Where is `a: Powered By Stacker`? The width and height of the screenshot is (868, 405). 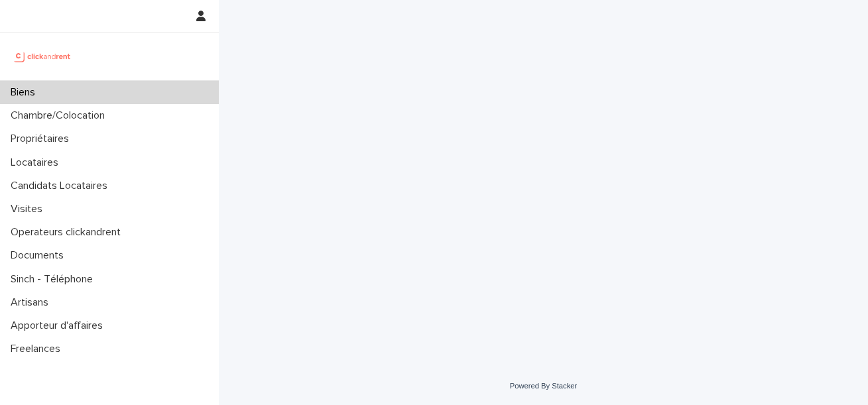
a: Powered By Stacker is located at coordinates (543, 386).